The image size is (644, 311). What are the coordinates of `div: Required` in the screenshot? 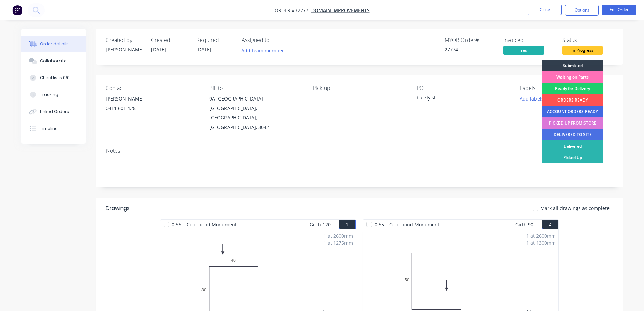 It's located at (215, 40).